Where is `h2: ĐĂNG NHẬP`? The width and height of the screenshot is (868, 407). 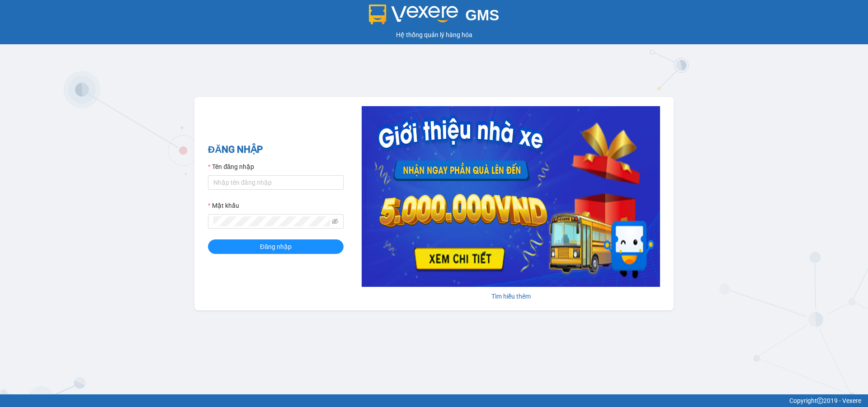
h2: ĐĂNG NHẬP is located at coordinates (276, 150).